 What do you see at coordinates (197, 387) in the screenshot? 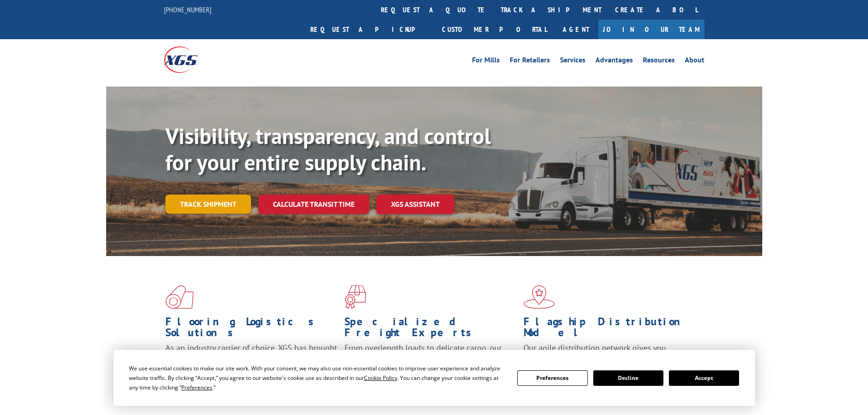
I see `span: Preferences` at bounding box center [197, 387].